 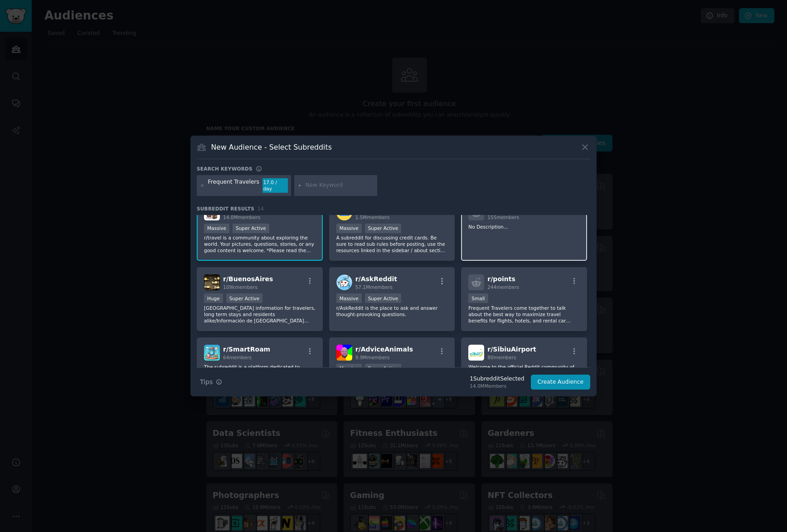 I want to click on div: 17.0 / day, so click(x=275, y=185).